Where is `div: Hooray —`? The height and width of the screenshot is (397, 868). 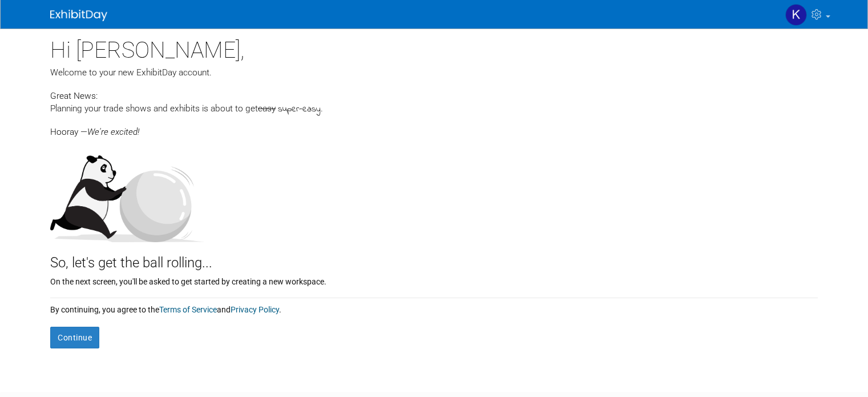 div: Hooray — is located at coordinates (434, 127).